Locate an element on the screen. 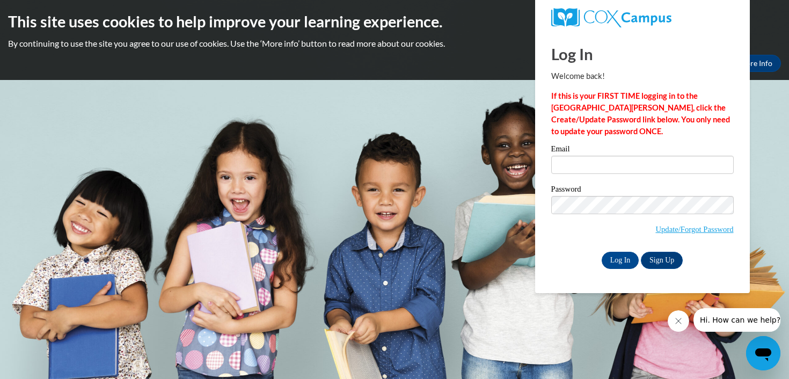  a: More Info is located at coordinates (755, 63).